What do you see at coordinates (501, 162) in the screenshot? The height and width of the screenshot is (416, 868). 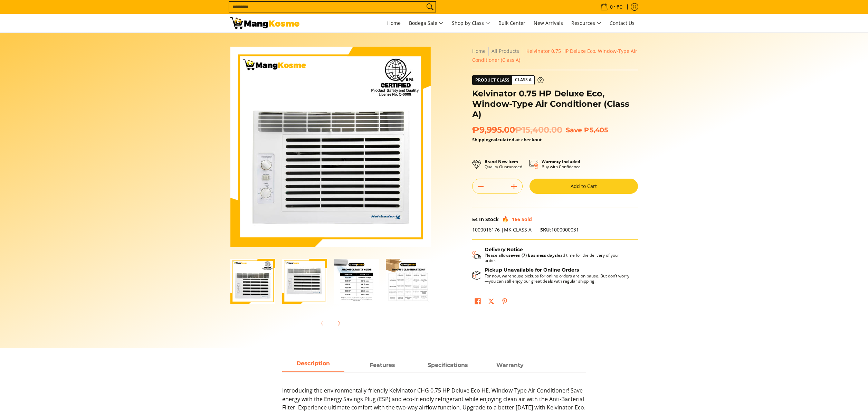 I see `strong: Brand New Item` at bounding box center [501, 162].